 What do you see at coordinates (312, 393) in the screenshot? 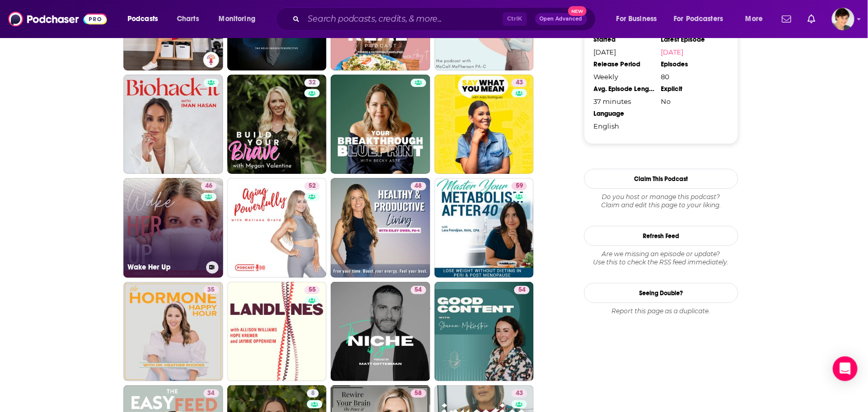
I see `span: 8` at bounding box center [312, 393].